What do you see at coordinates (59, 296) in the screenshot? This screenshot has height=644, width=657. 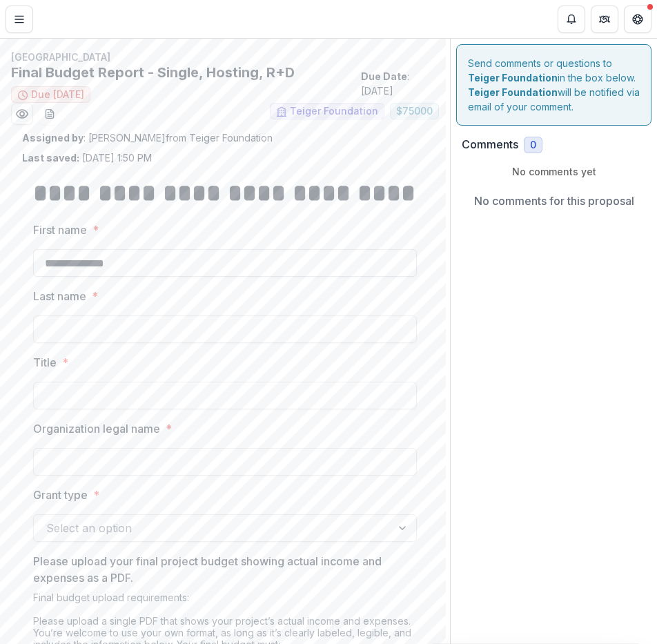 I see `p: Last name` at bounding box center [59, 296].